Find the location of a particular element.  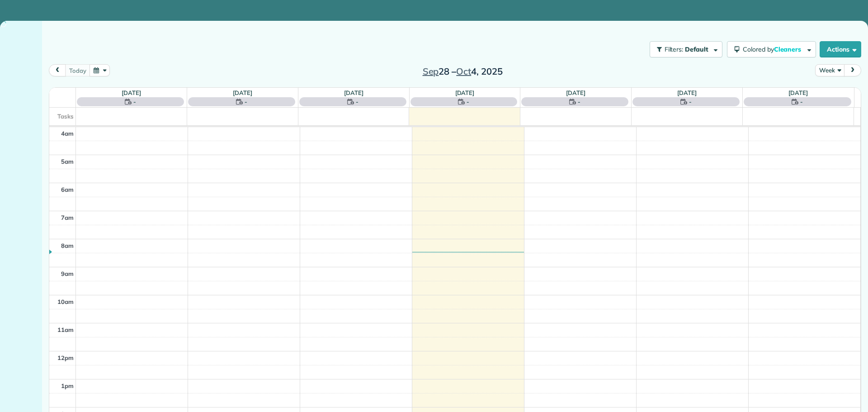

span: 1pm is located at coordinates (67, 385).